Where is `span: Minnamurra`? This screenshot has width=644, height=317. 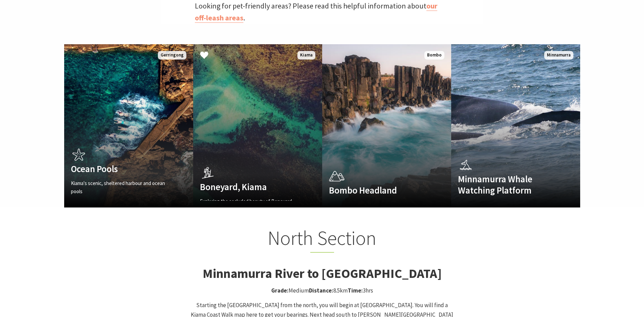 span: Minnamurra is located at coordinates (559, 55).